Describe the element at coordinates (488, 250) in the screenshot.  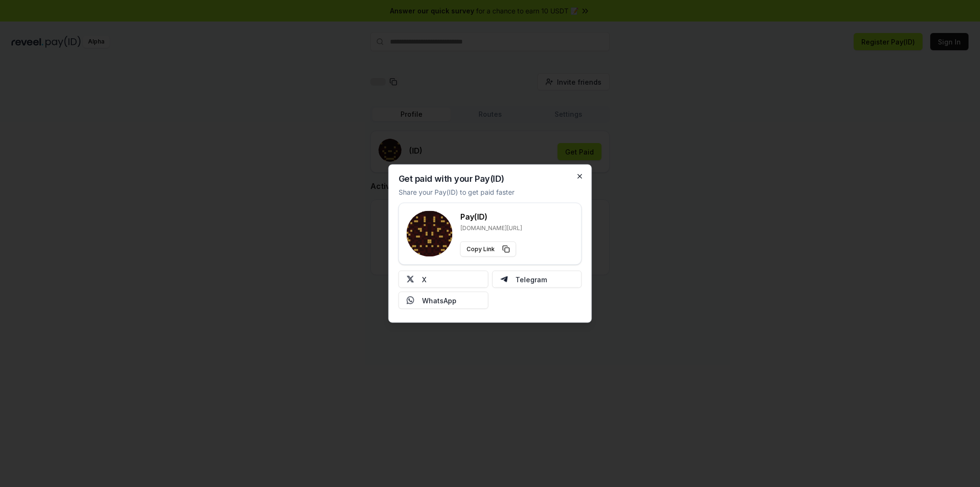
I see `button: Copy Link` at that location.